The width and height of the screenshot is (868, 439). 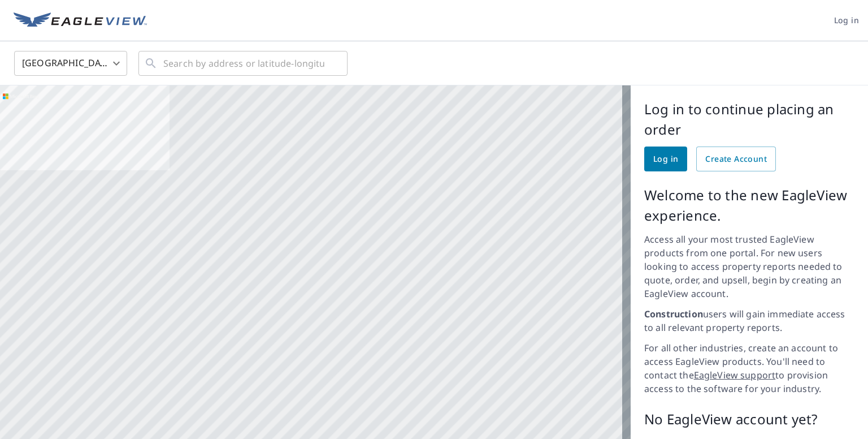 I want to click on p: Access all your most trusted EagleView products from one portal. For new users looking to access ..., so click(x=749, y=266).